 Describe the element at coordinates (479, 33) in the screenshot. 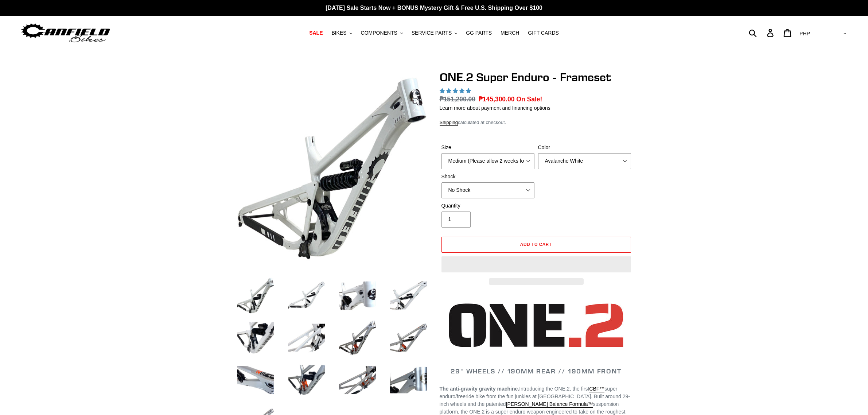

I see `span: GG PARTS` at that location.